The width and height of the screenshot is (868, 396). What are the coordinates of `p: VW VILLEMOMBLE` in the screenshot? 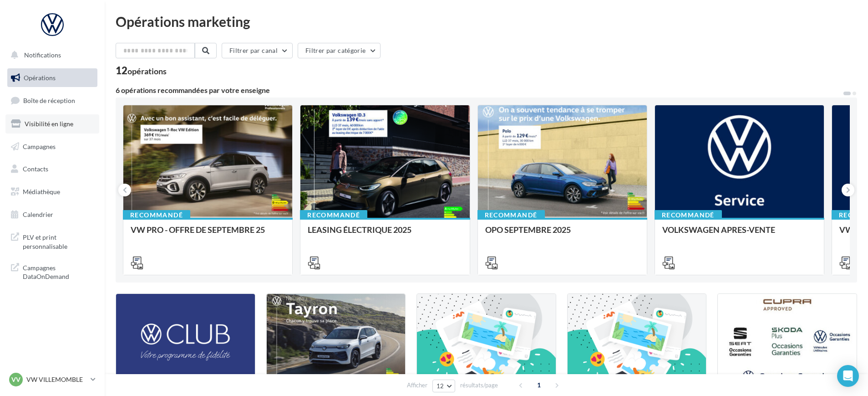 It's located at (57, 380).